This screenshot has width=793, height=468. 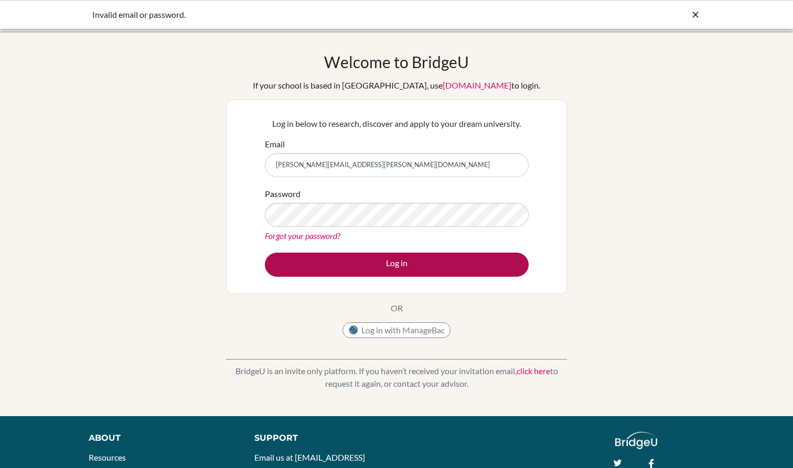 What do you see at coordinates (533, 371) in the screenshot?
I see `a: click here` at bounding box center [533, 371].